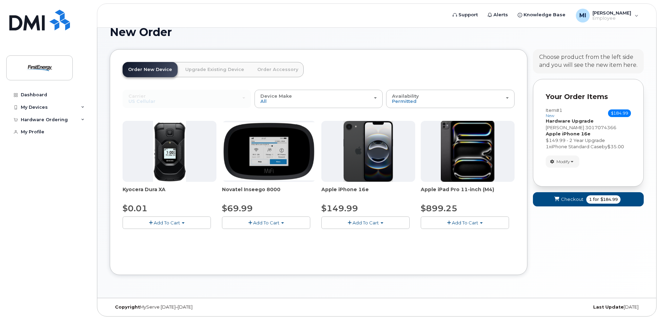 Image resolution: width=660 pixels, height=320 pixels. Describe the element at coordinates (572, 199) in the screenshot. I see `span: Checkout` at that location.